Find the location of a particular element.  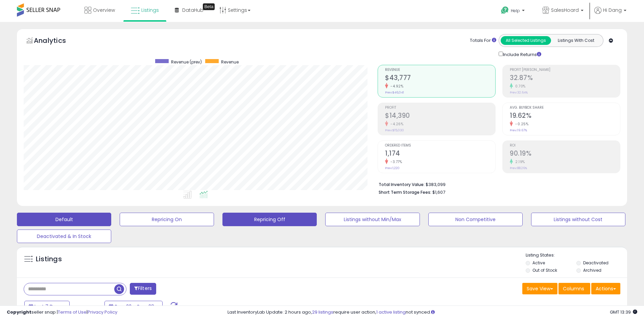

a: Privacy Policy is located at coordinates (102, 312).